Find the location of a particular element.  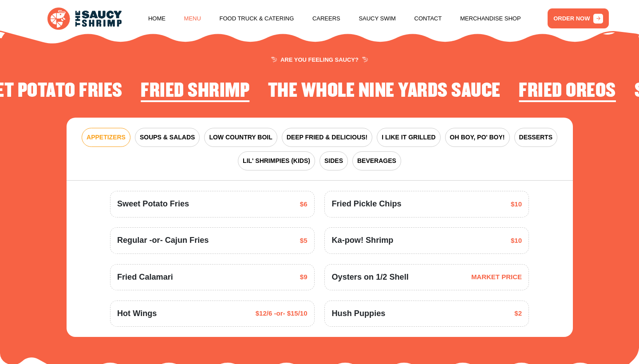

span: SOUPS & SALADS is located at coordinates (167, 137).